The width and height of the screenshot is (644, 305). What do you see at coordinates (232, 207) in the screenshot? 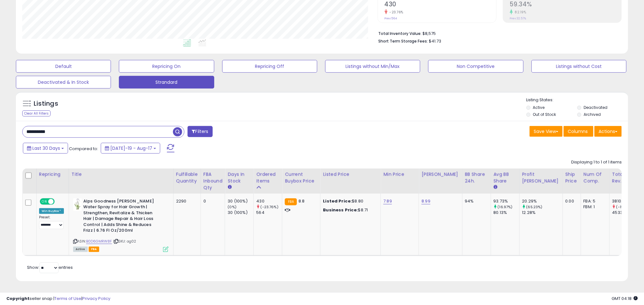
I see `small: (0%)` at bounding box center [232, 207].